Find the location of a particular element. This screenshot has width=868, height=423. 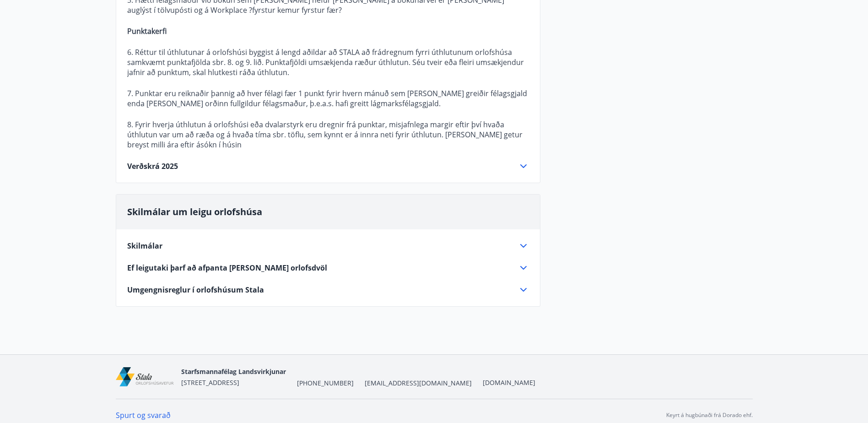

span: Umgengnisreglur í orlofshúsum Stala is located at coordinates (195, 290).